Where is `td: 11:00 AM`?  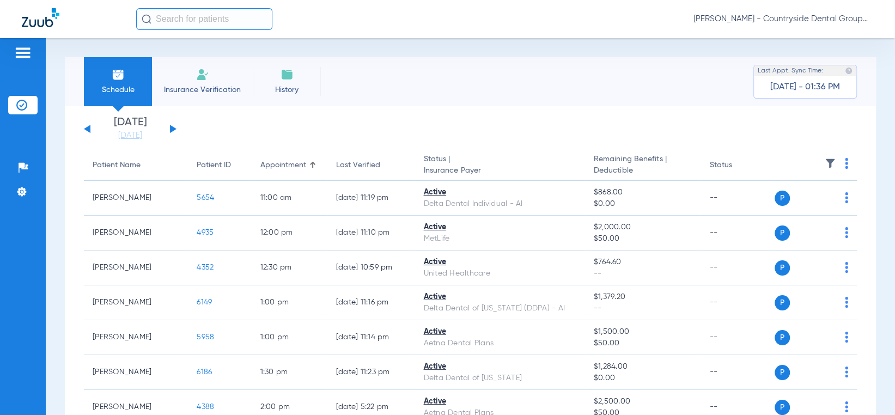
td: 11:00 AM is located at coordinates (289, 198).